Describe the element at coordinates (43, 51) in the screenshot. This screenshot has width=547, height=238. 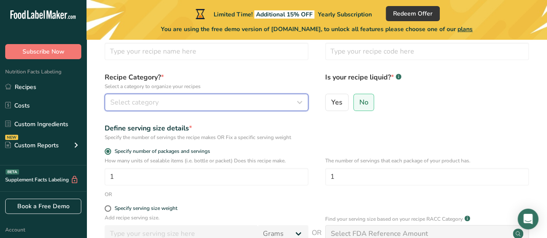
I see `span: Subscribe Now` at that location.